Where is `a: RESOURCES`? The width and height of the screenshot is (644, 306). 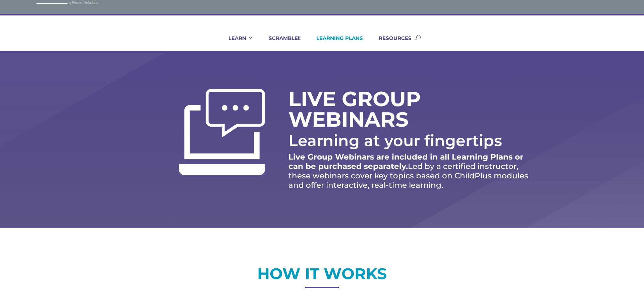 a: RESOURCES is located at coordinates (391, 43).